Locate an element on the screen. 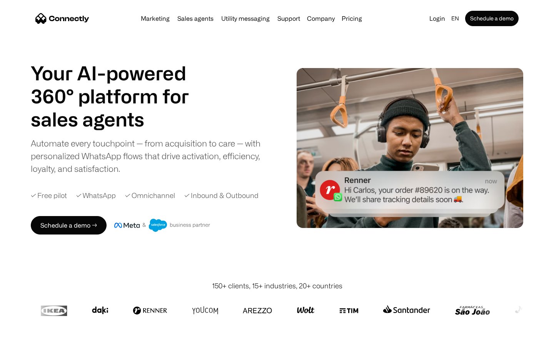 This screenshot has width=554, height=346. div: 1 of 4 is located at coordinates (119, 119).